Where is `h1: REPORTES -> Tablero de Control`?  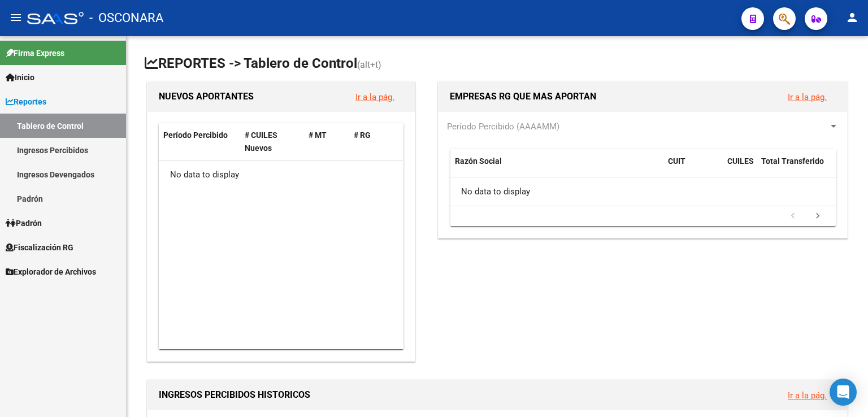
h1: REPORTES -> Tablero de Control is located at coordinates (498, 64).